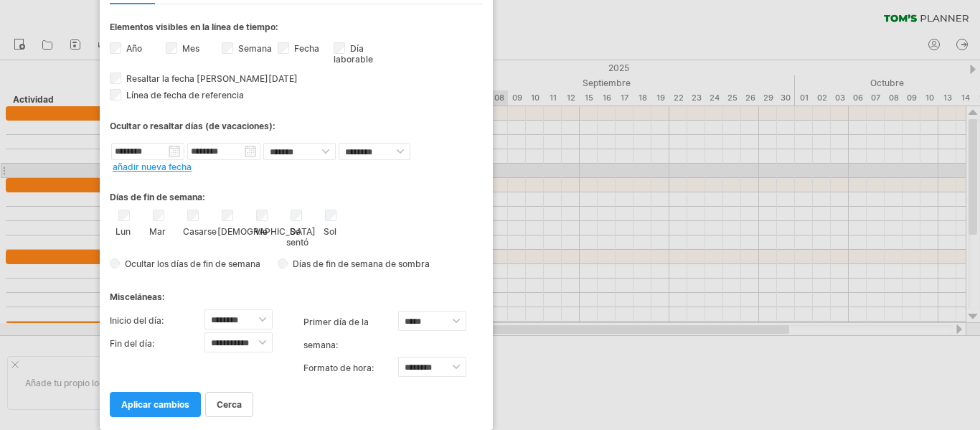 This screenshot has height=430, width=980. I want to click on font: Vie, so click(261, 231).